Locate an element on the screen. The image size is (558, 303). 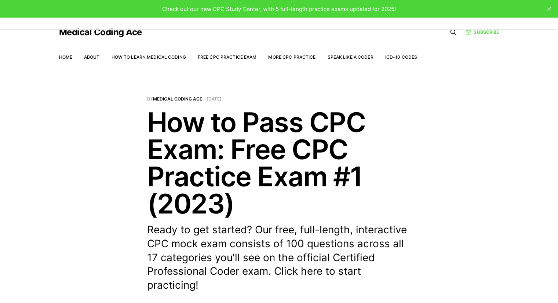
a: More CPC Practice is located at coordinates (291, 57).